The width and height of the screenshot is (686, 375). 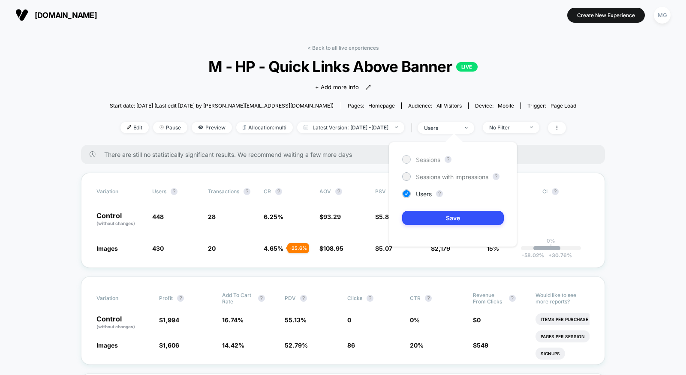 I want to click on div: - 25.6 %, so click(x=298, y=248).